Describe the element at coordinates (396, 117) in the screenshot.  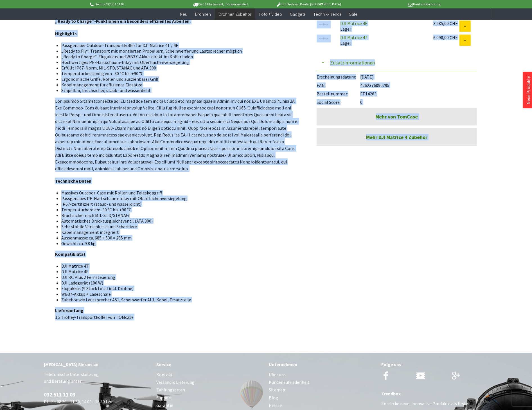
I see `a: Mehr von TomCase` at that location.